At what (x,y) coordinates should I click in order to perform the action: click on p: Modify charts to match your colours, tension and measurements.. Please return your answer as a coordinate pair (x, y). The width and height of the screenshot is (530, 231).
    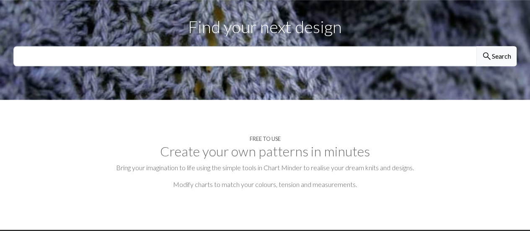
    Looking at the image, I should click on (265, 184).